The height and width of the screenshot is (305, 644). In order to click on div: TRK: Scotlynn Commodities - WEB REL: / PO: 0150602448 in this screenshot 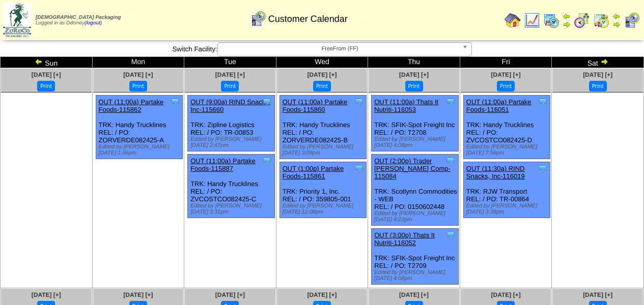, I will do `click(415, 190)`.